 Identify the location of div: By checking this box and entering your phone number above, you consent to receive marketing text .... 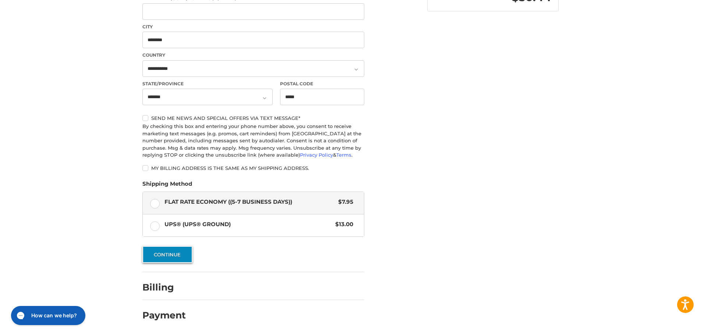
(253, 141).